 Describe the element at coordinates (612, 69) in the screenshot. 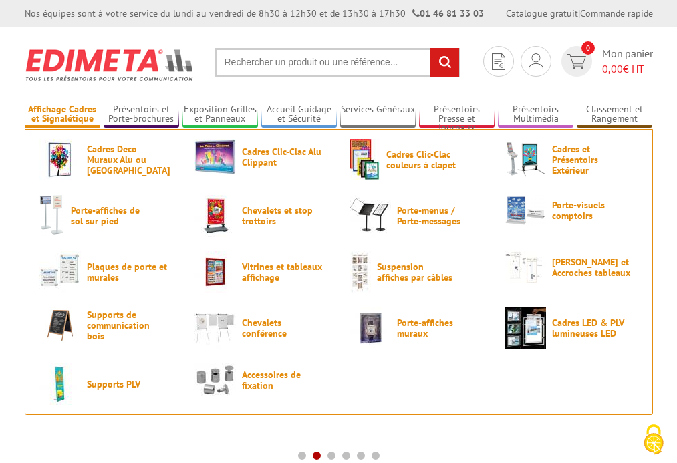

I see `span: 0,00` at that location.